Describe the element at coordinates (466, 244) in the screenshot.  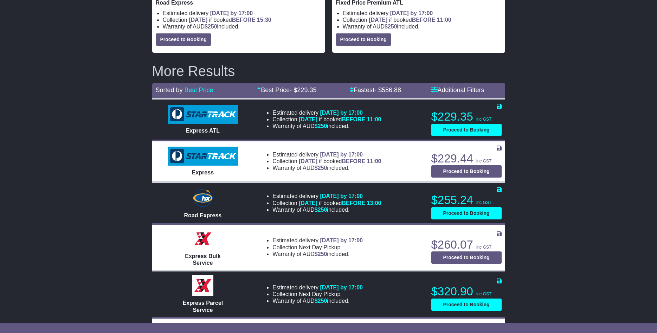
I see `p: $260.07` at that location.